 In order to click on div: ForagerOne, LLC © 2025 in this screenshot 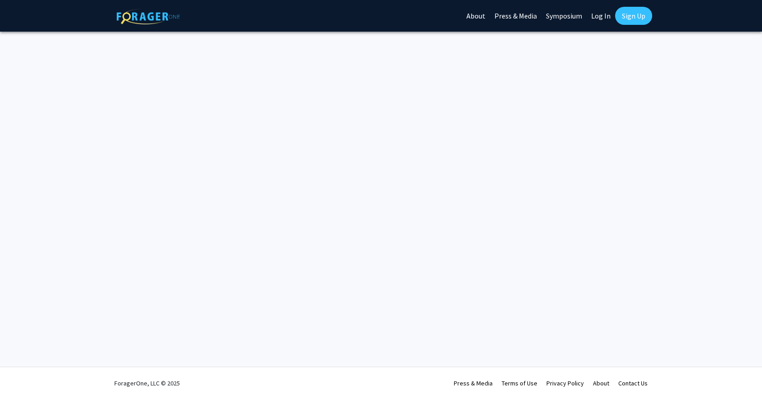, I will do `click(147, 383)`.